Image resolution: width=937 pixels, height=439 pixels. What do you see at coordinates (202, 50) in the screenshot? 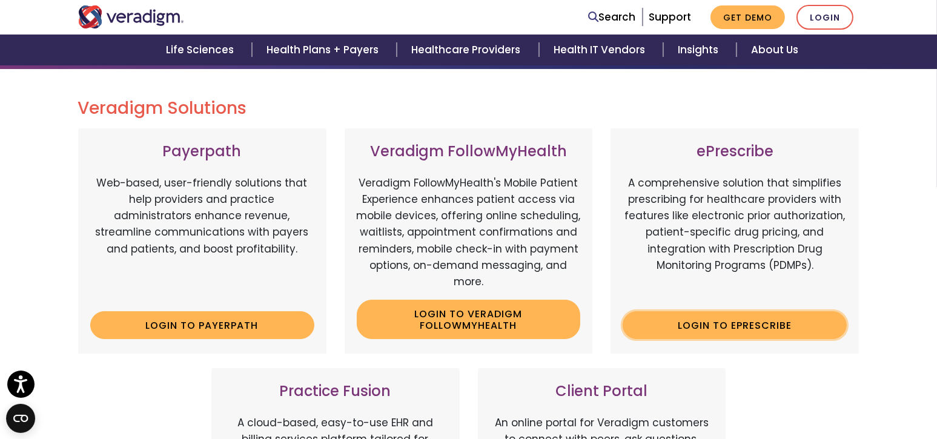
I see `a: Life Sciences` at bounding box center [202, 50].